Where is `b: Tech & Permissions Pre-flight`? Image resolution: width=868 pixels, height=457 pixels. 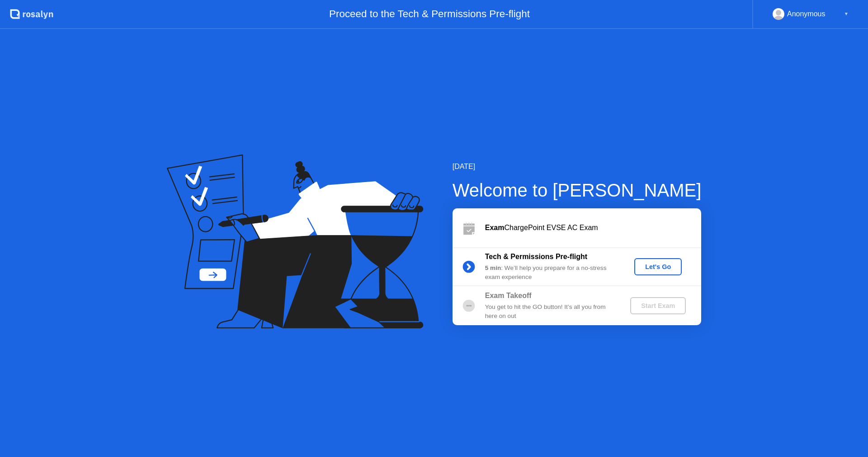 b: Tech & Permissions Pre-flight is located at coordinates (536, 256).